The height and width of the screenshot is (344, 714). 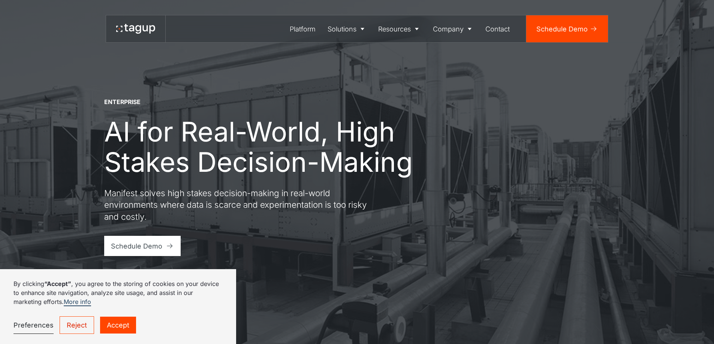 What do you see at coordinates (58, 284) in the screenshot?
I see `strong: “Accept”` at bounding box center [58, 284].